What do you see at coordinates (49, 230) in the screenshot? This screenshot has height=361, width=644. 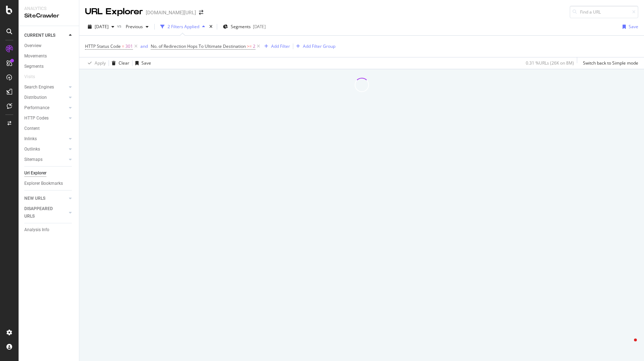 I see `a: Analysis Info` at bounding box center [49, 230].